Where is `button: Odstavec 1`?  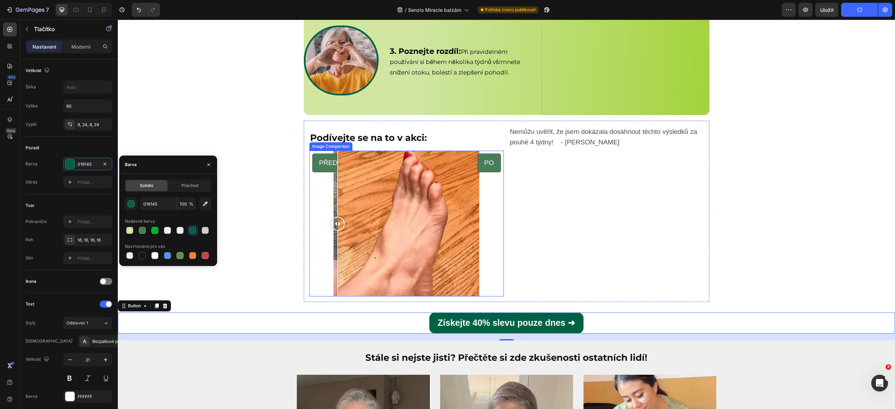 button: Odstavec 1 is located at coordinates (88, 323).